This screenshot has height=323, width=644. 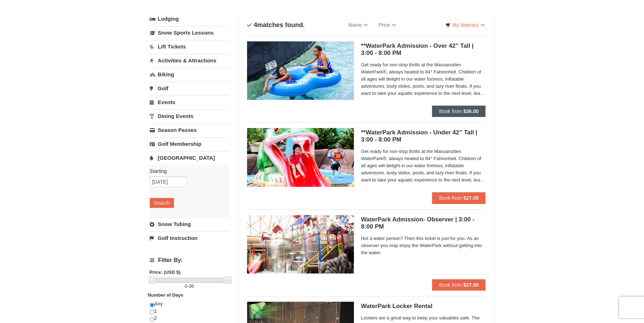 What do you see at coordinates (359, 25) in the screenshot?
I see `a: Name` at bounding box center [359, 25].